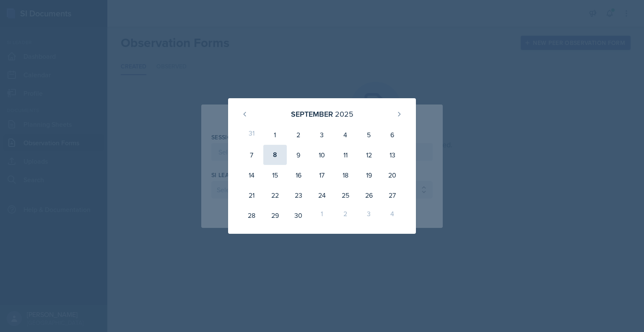 The image size is (644, 332). What do you see at coordinates (344, 114) in the screenshot?
I see `div: 2025` at bounding box center [344, 114].